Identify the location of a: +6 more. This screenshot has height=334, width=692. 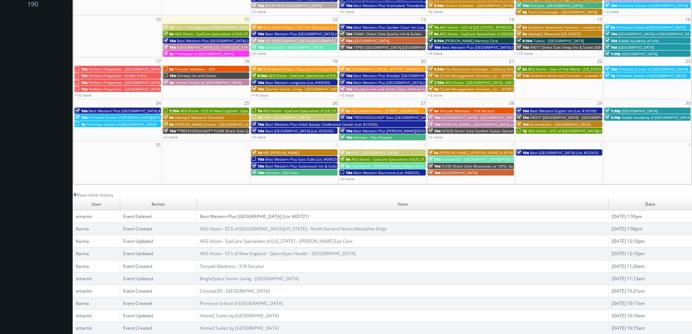
(435, 53).